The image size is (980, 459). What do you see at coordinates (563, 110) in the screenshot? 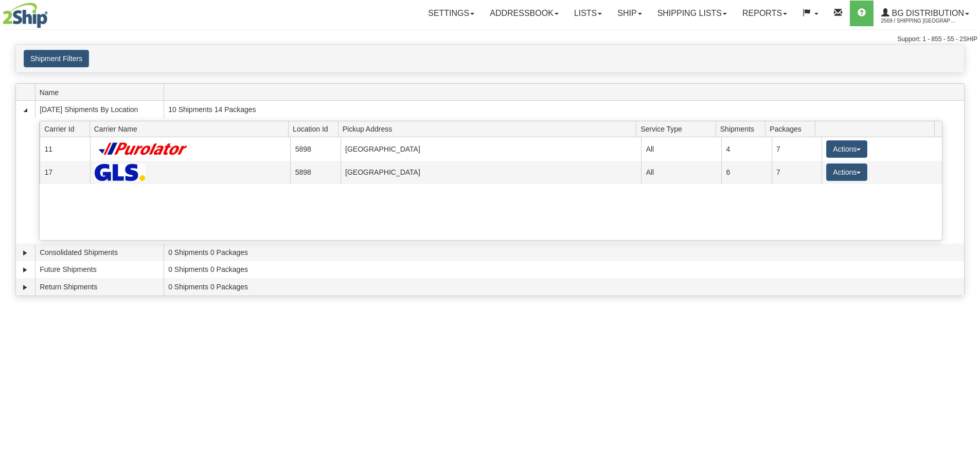
I see `td: 10 Shipments 14 Packages` at bounding box center [563, 110].